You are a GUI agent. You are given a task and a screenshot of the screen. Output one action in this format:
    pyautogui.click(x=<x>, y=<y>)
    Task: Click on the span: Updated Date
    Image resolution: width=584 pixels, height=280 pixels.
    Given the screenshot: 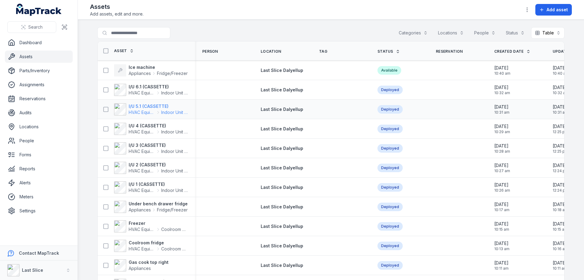 What is the action you would take?
    pyautogui.click(x=568, y=51)
    